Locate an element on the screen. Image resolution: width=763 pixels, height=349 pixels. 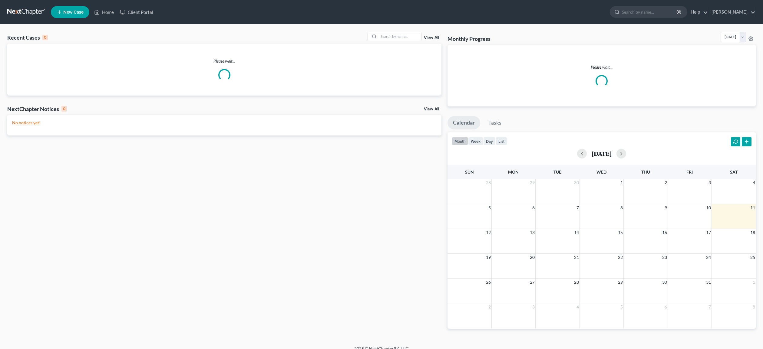
span: 22 is located at coordinates (620, 258).